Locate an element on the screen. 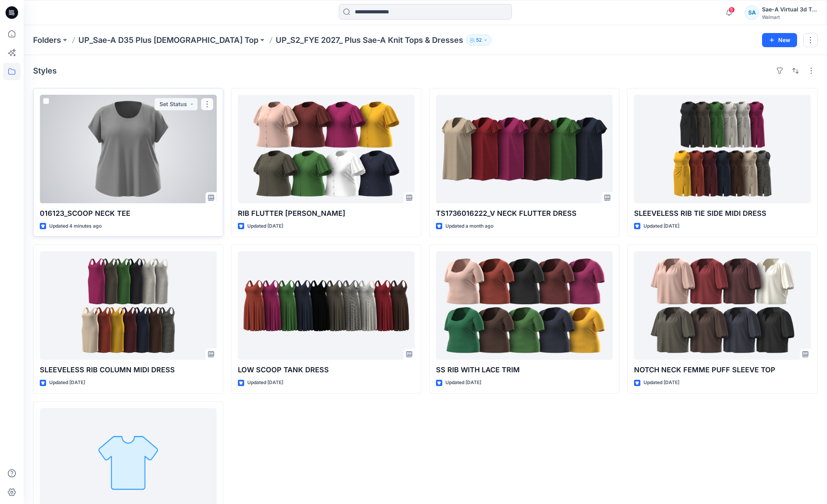  div: Walmart is located at coordinates (789, 17).